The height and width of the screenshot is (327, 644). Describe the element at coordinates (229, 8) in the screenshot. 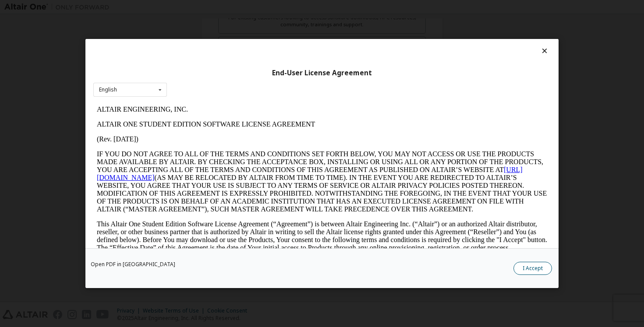

I see `p: ALTAIR ENGINEERING, INC.` at that location.